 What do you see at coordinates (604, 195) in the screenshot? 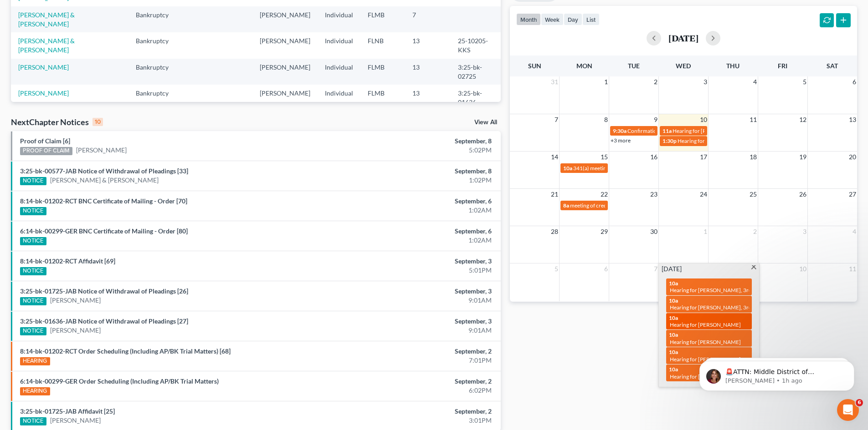
I see `span: 22` at bounding box center [604, 195].